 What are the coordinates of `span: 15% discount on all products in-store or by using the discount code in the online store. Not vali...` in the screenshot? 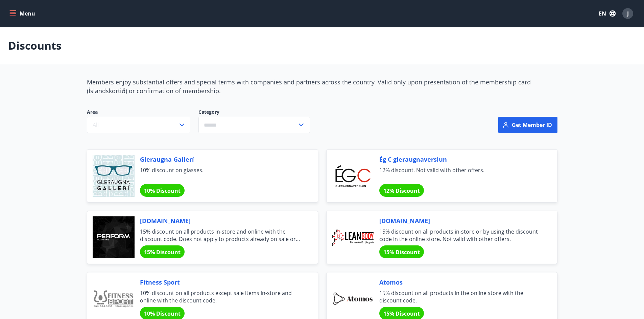 It's located at (460, 235).